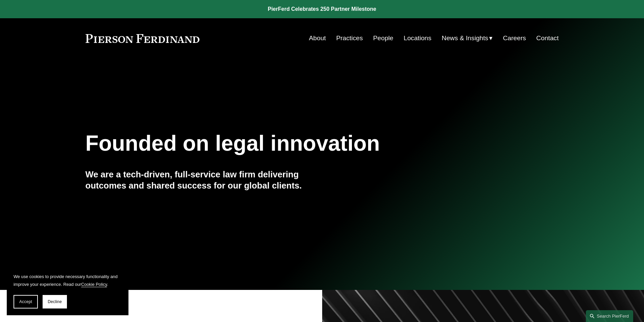 Image resolution: width=644 pixels, height=322 pixels. Describe the element at coordinates (610, 316) in the screenshot. I see `a: Search this site` at that location.